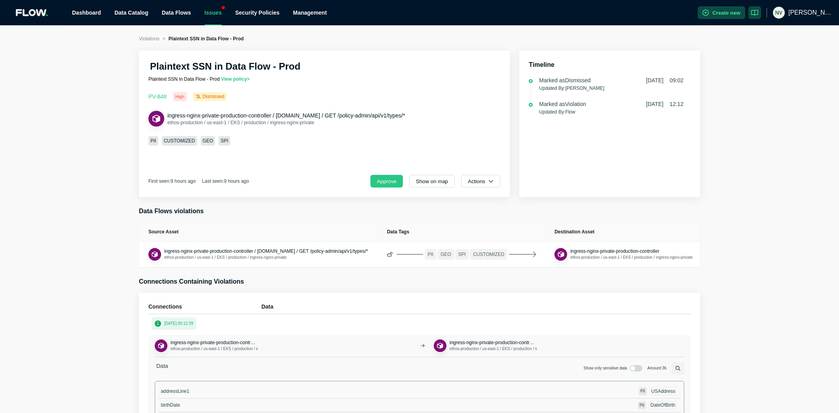 Image resolution: width=839 pixels, height=413 pixels. What do you see at coordinates (149, 39) in the screenshot?
I see `span: Violations` at bounding box center [149, 39].